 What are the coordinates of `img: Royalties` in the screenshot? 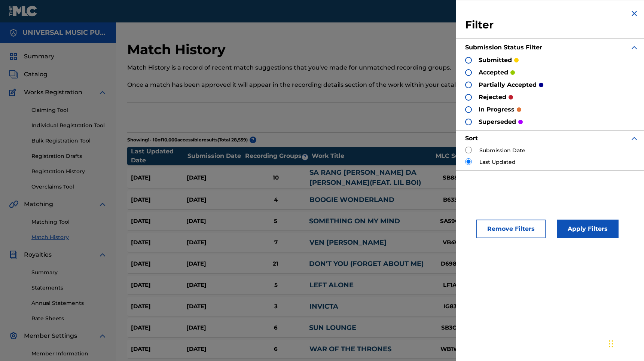 It's located at (14, 255).